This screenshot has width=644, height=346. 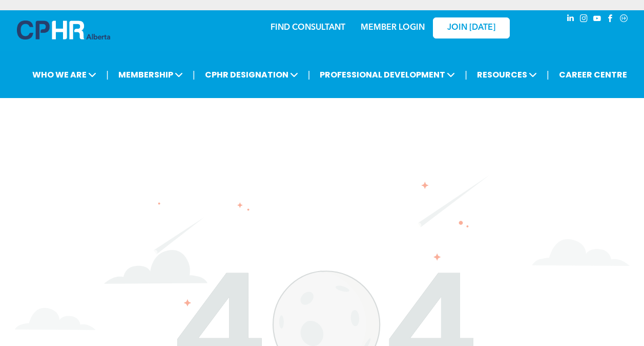 What do you see at coordinates (388, 75) in the screenshot?
I see `span: PROFESSIONAL DEVELOPMENT` at bounding box center [388, 75].